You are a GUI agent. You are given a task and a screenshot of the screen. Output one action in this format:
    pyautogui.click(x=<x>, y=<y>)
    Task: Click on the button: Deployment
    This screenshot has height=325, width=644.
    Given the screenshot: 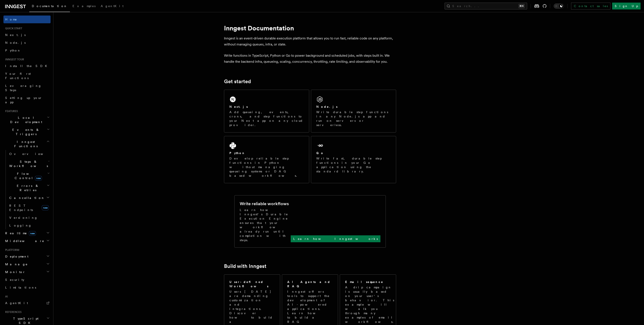 What is the action you would take?
    pyautogui.click(x=27, y=256)
    